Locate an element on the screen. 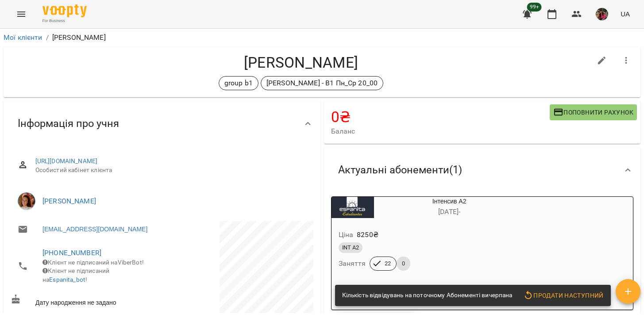 This screenshot has height=318, width=644. img: Voopty Logo is located at coordinates (65, 11).